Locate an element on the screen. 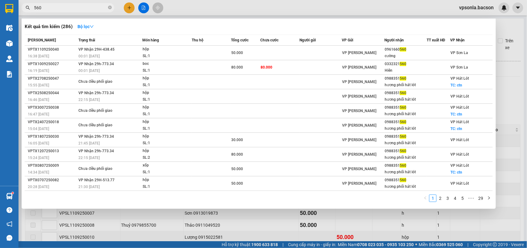 Image resolution: width=527 pixels, height=248 pixels. a: 3 is located at coordinates (447, 198).